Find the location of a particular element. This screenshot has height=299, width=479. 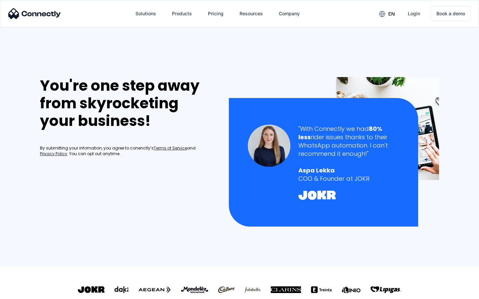

div: Resources is located at coordinates (251, 14).